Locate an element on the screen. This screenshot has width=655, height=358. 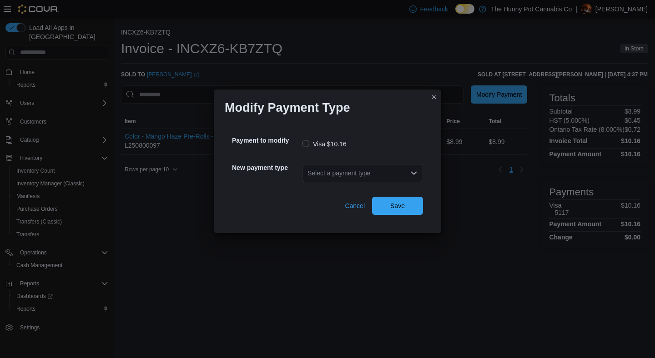
button: Save is located at coordinates (397, 206).